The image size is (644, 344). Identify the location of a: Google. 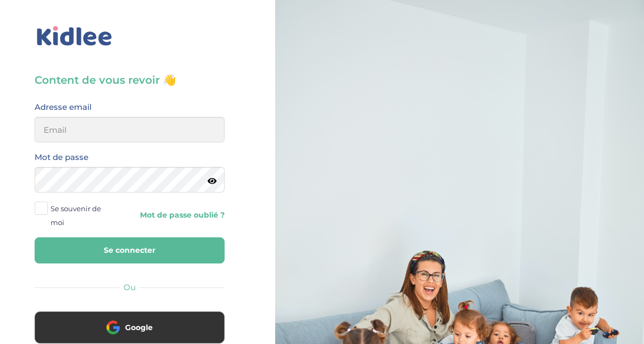
(129, 334).